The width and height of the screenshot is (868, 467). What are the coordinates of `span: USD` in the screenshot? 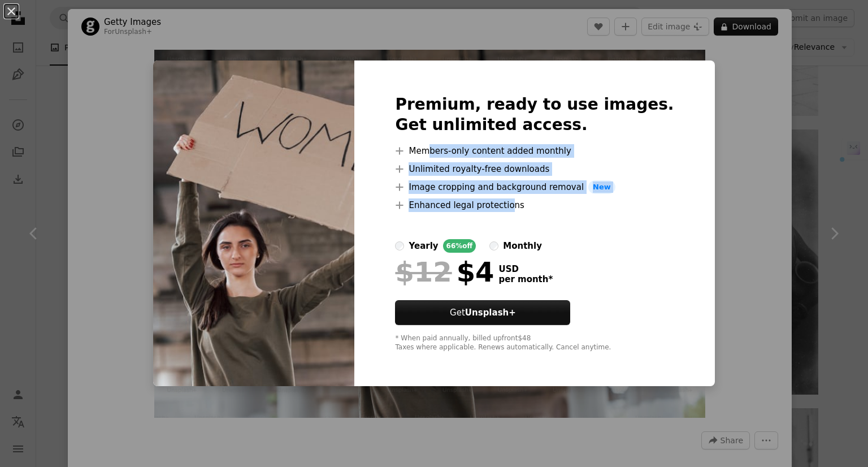 It's located at (526, 270).